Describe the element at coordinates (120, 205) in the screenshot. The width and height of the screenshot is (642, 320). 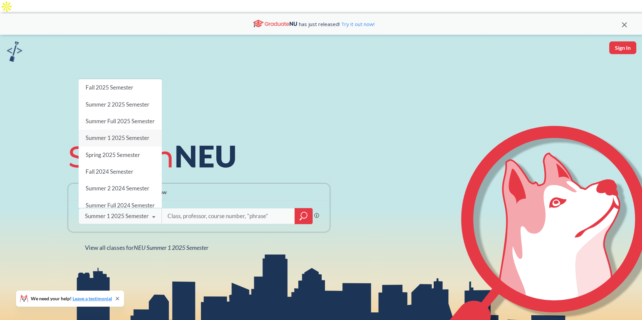
I see `span: Summer Full 2024 Semester` at that location.